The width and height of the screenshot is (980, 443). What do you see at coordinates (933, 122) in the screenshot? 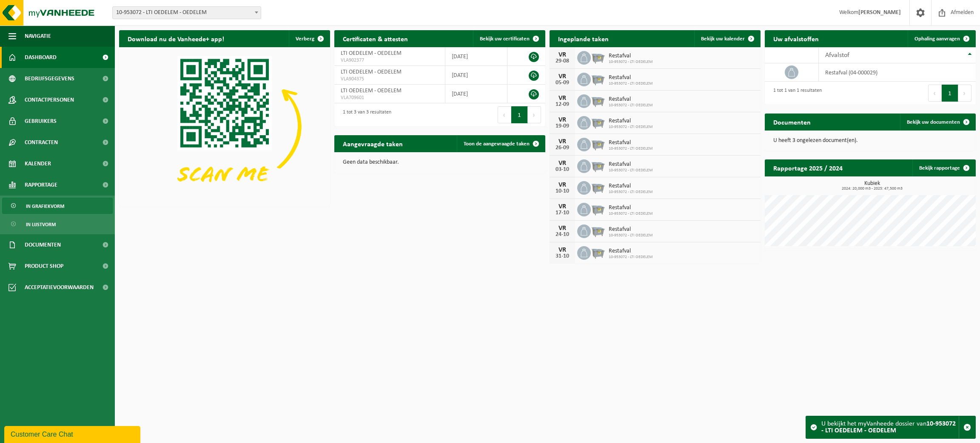
I see `span: Bekijk uw documenten` at bounding box center [933, 122].